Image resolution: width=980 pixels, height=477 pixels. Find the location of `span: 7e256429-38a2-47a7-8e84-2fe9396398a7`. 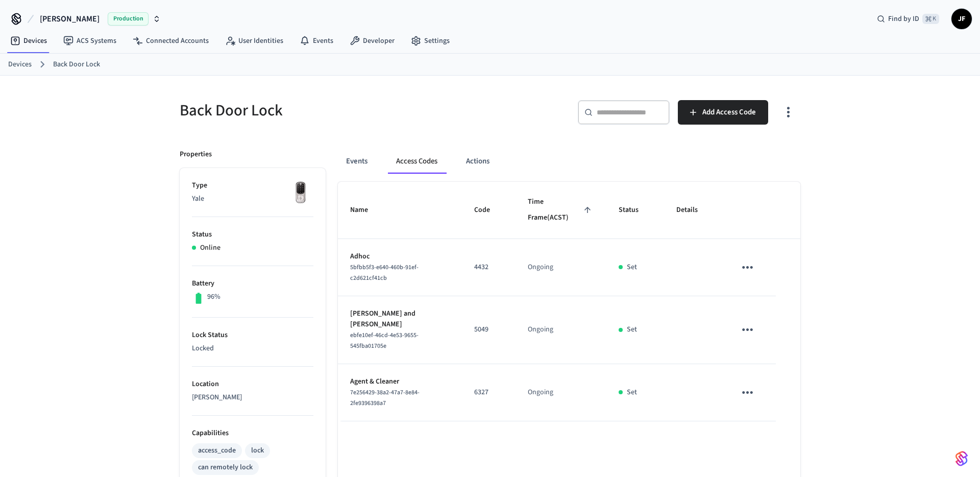

span: 7e256429-38a2-47a7-8e84-2fe9396398a7 is located at coordinates (385, 398).